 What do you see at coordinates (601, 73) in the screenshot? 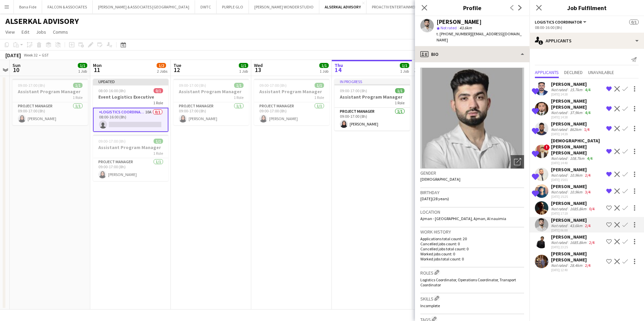
I see `span: Unavailable` at bounding box center [601, 73].